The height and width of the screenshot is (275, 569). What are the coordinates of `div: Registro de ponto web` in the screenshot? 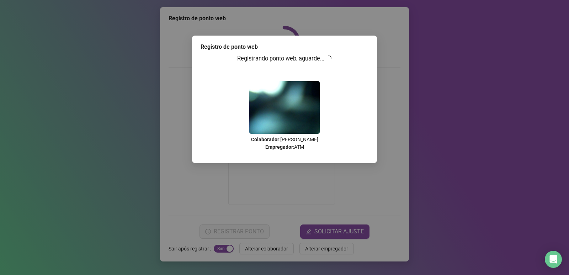 It's located at (284, 47).